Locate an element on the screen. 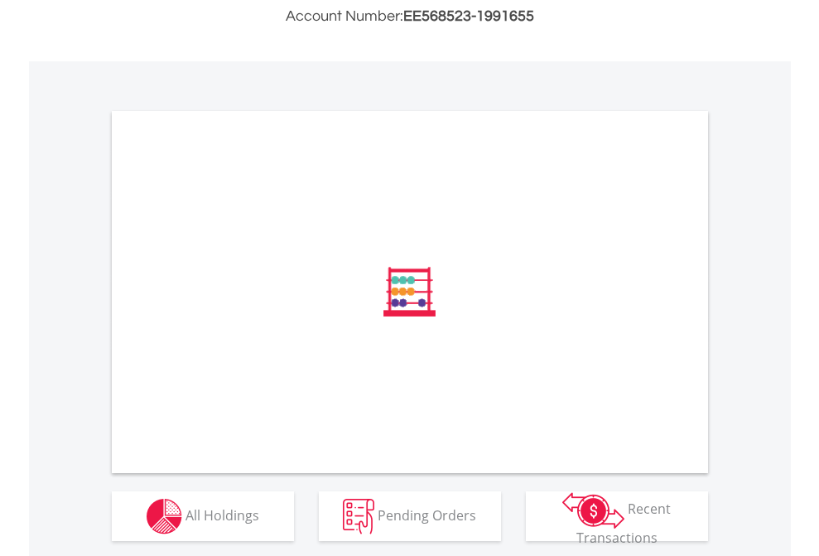 This screenshot has width=819, height=556. img: transactions-zar-wht.png is located at coordinates (593, 510).